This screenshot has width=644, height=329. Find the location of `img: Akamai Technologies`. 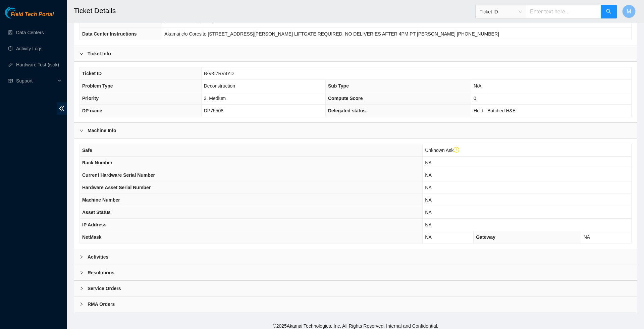

img: Akamai Technologies is located at coordinates (19, 12).